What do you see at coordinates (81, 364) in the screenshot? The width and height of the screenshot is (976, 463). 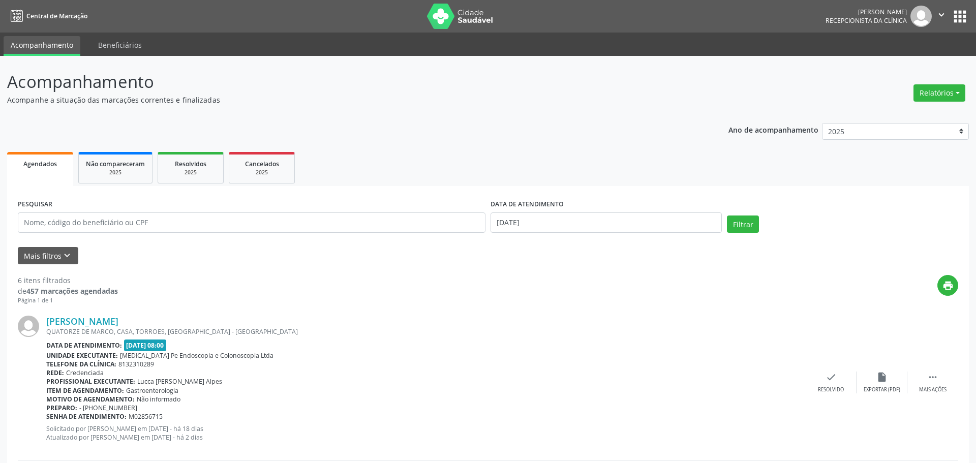 I see `b: Telefone da clínica:` at bounding box center [81, 364].